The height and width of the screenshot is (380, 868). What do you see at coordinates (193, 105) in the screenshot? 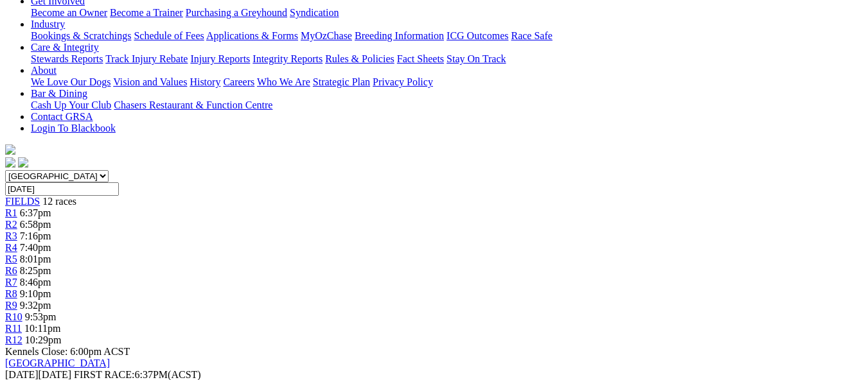
I see `a: Chasers Restaurant & Function Centre` at bounding box center [193, 105].